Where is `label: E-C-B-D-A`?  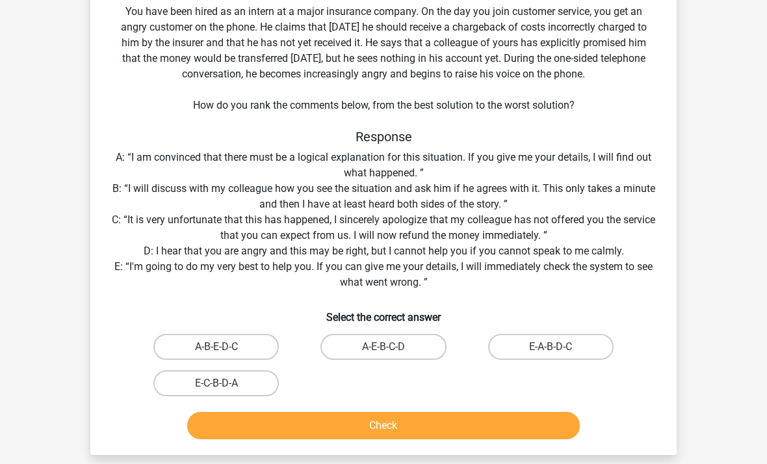
label: E-C-B-D-A is located at coordinates (216, 383).